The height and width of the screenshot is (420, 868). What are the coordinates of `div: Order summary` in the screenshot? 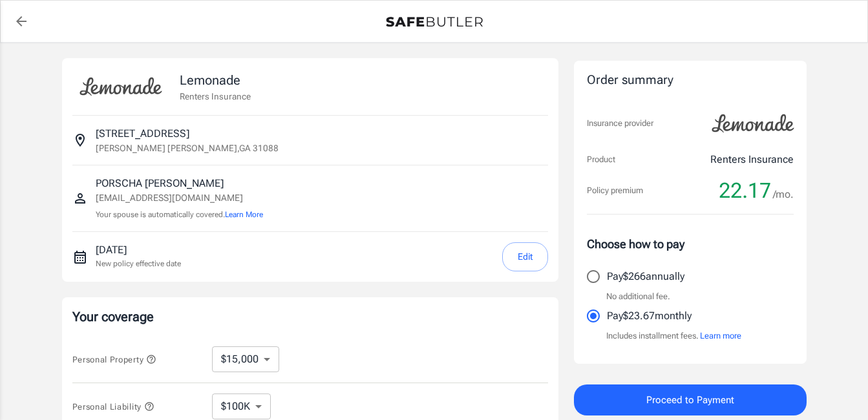 It's located at (690, 80).